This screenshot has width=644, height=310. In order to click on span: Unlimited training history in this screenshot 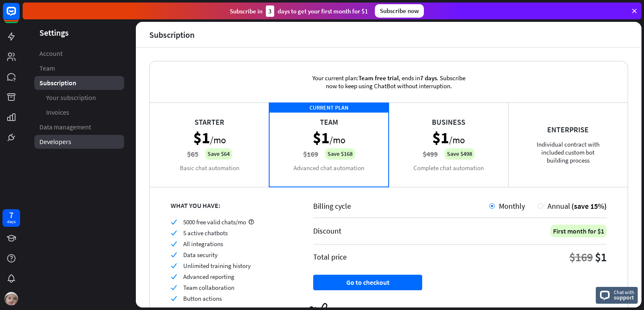, I will do `click(217, 266)`.